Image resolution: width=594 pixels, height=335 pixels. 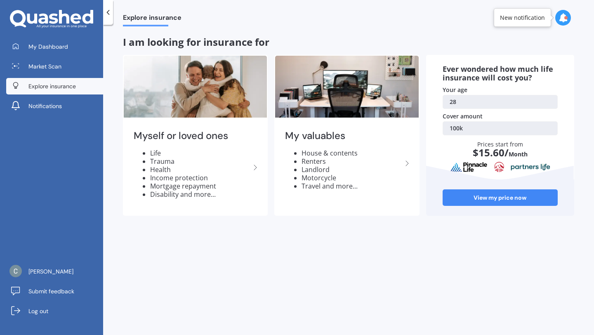 I want to click on a: 100k, so click(x=500, y=128).